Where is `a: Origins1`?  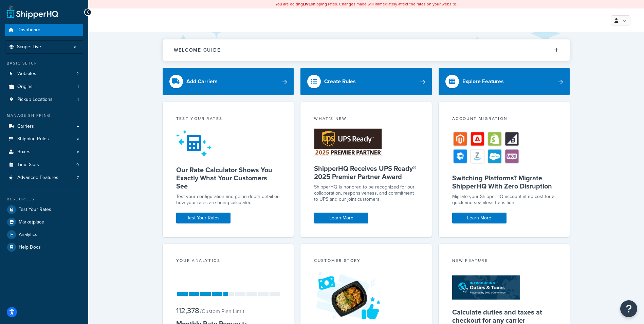 a: Origins1 is located at coordinates (44, 87).